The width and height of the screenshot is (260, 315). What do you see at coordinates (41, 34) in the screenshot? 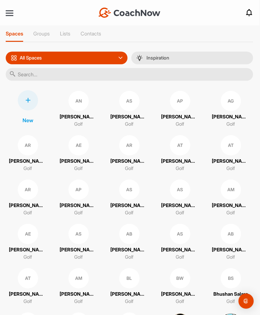
I see `p: Groups` at bounding box center [41, 34].